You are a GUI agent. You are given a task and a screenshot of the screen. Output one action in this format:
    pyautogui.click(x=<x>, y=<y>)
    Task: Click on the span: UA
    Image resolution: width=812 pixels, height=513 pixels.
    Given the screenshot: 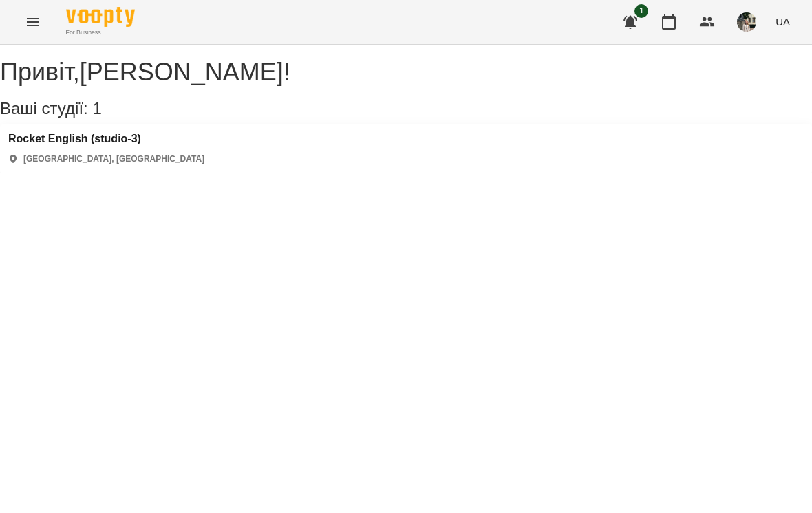 What is the action you would take?
    pyautogui.click(x=783, y=22)
    